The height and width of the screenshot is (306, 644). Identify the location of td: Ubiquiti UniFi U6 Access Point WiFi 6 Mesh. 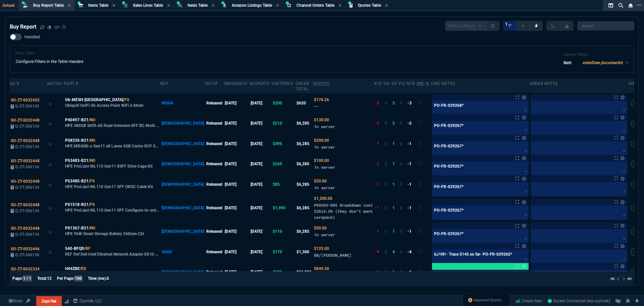
(112, 103).